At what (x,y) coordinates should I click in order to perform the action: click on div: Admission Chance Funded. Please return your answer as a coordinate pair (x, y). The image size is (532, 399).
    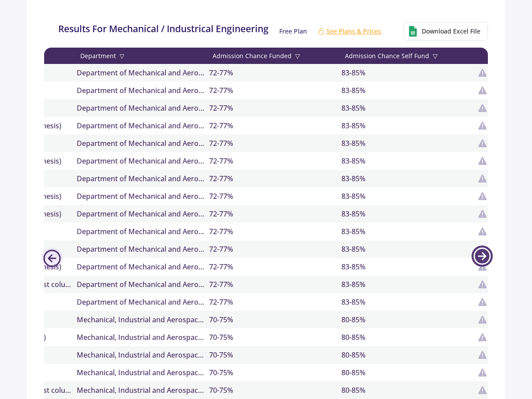
    Looking at the image, I should click on (275, 56).